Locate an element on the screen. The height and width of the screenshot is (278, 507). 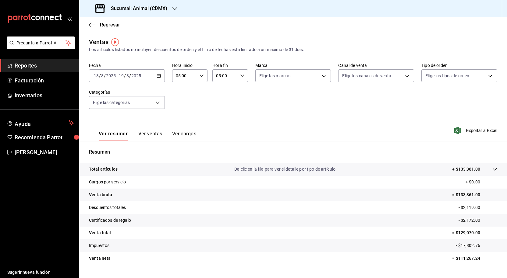
p: + $133,361.00 is located at coordinates (466, 169).